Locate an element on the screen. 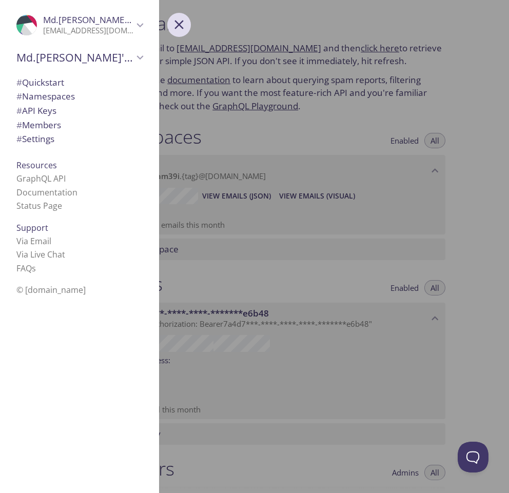  a: Documentation is located at coordinates (47, 192).